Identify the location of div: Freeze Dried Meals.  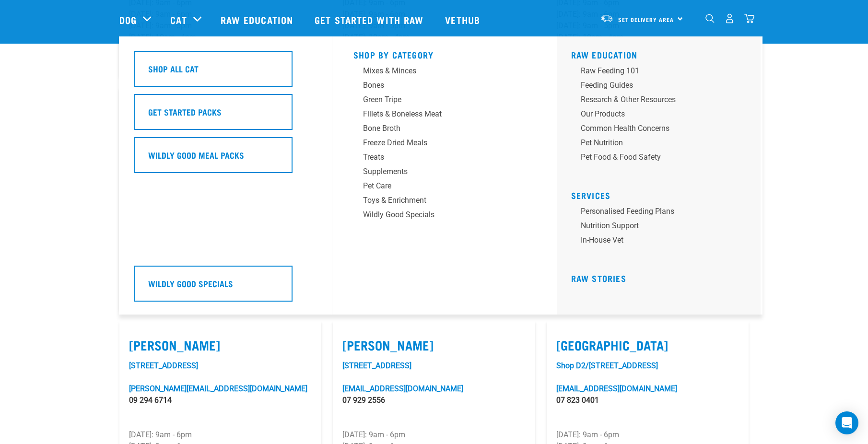
(438, 143).